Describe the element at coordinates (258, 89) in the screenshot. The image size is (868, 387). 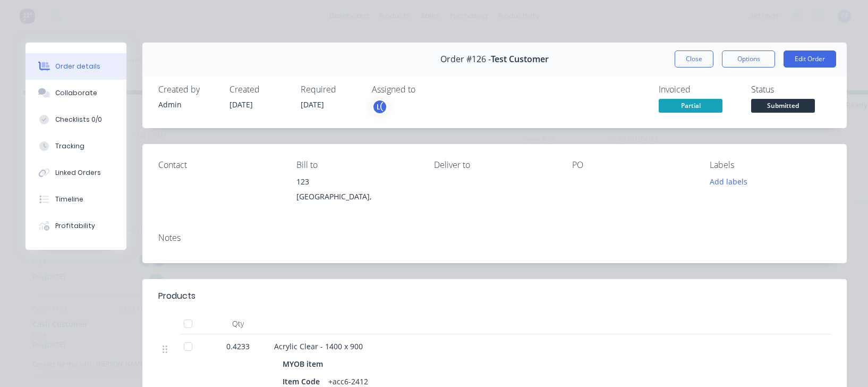
I see `div: Created` at that location.